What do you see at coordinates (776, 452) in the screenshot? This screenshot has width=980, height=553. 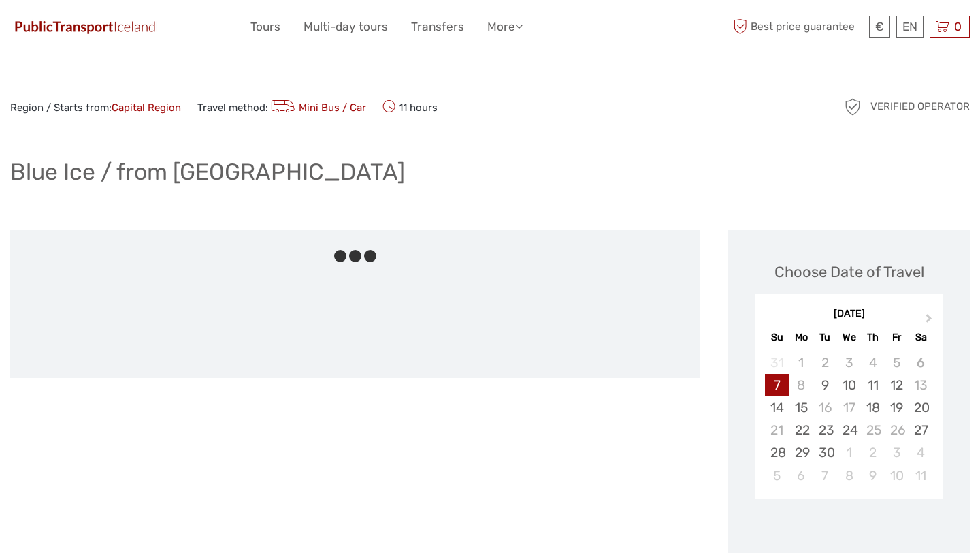 I see `div: Choose Sunday, September 28th, 2025` at bounding box center [776, 452].